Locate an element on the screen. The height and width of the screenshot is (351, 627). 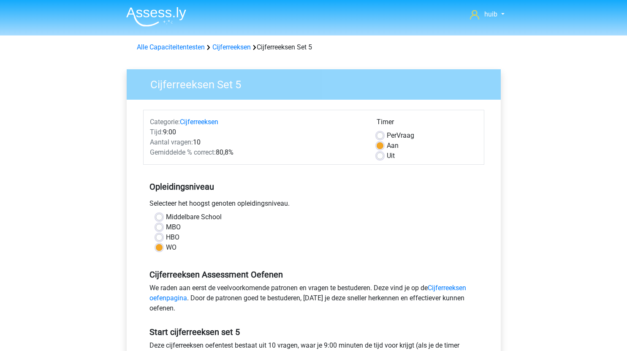
a: huib is located at coordinates (487, 14).